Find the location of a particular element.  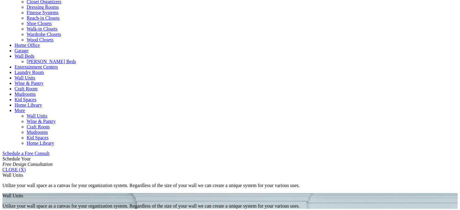

a: Dressing Rooms is located at coordinates (43, 7).